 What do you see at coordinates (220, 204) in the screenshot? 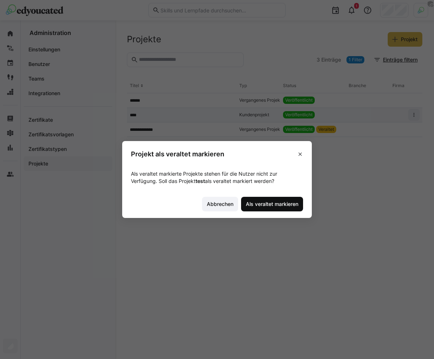
I see `span: Abbrechen` at bounding box center [220, 204].